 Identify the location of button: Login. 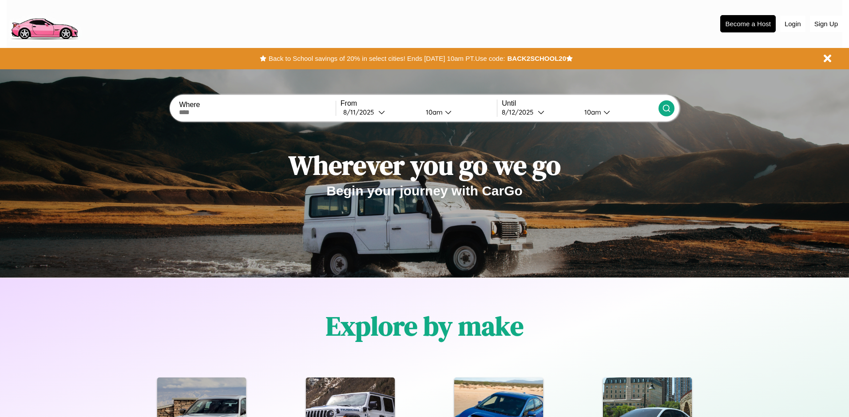
(793, 24).